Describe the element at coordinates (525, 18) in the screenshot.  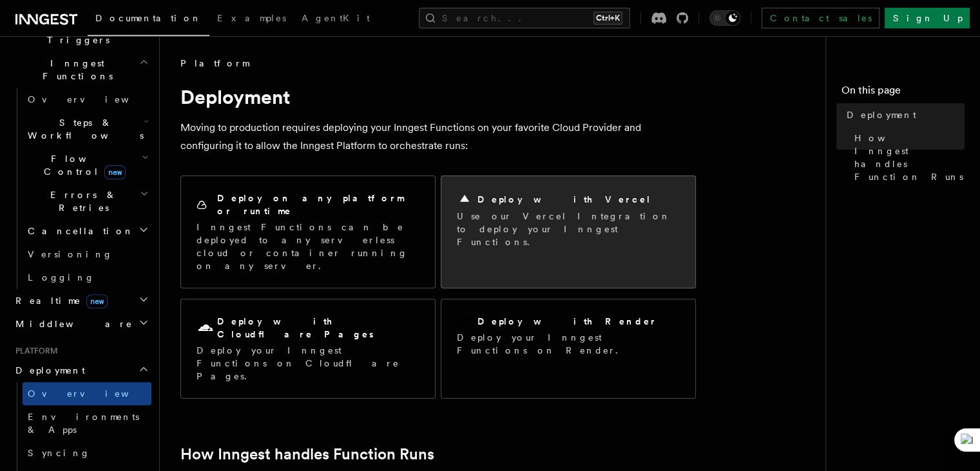
I see `button: Search...Ctrl+K` at that location.